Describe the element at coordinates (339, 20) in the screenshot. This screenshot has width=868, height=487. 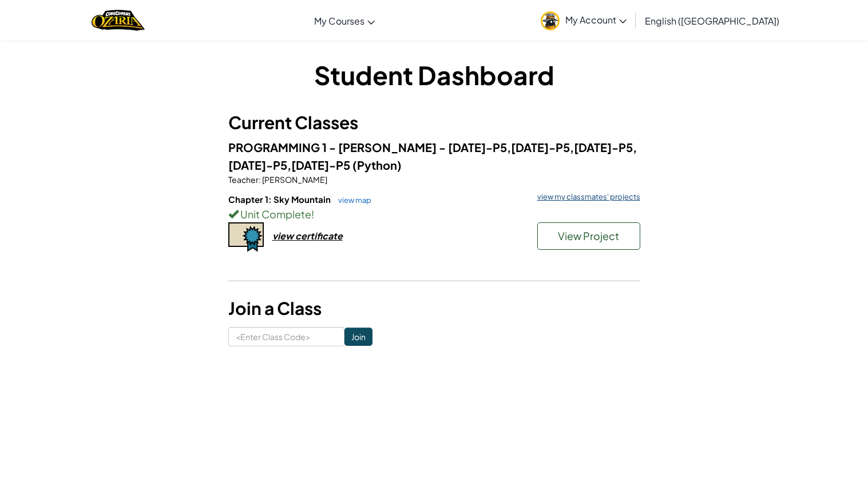
I see `span: My Courses` at that location.